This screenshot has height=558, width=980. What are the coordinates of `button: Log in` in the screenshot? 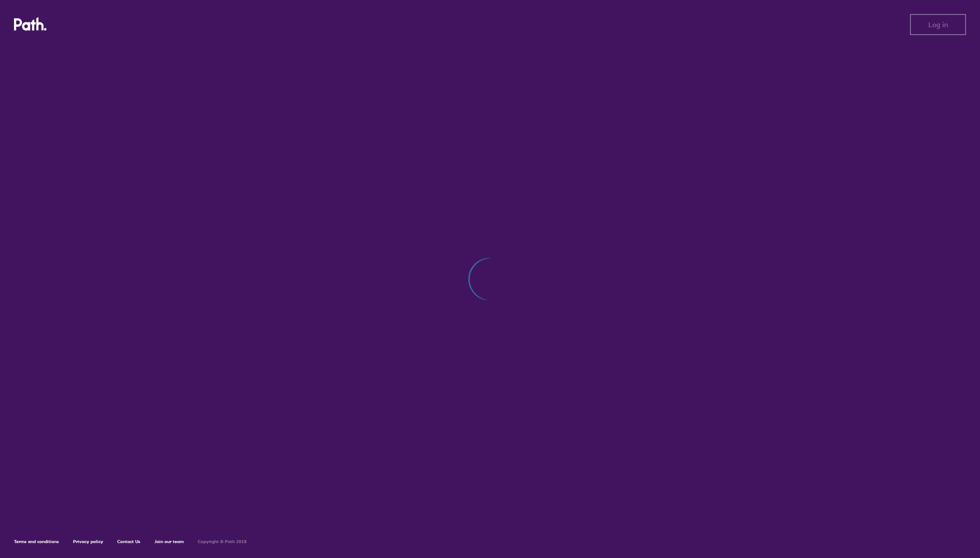 It's located at (938, 24).